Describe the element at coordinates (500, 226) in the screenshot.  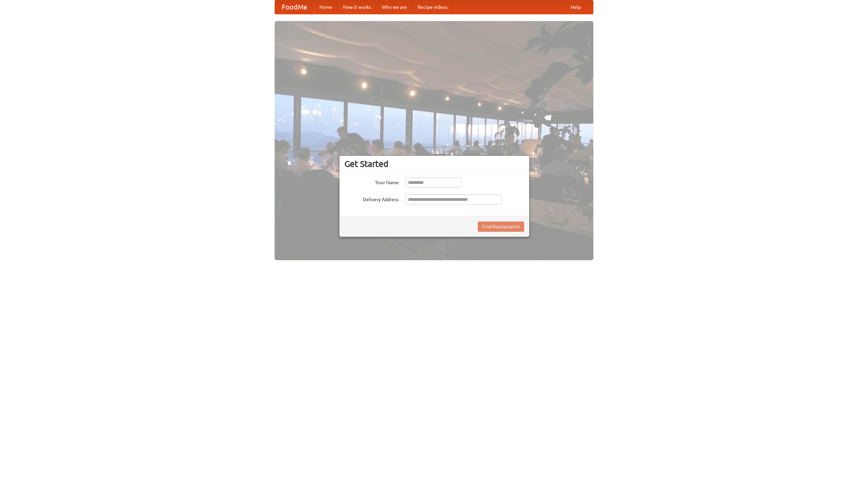
I see `button: Find Restaurants!` at that location.